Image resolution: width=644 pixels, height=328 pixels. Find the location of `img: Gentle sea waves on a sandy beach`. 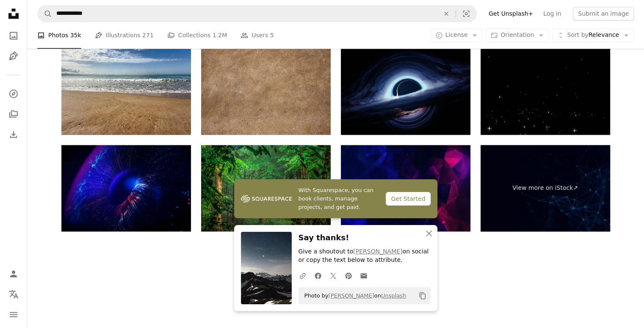

img: Gentle sea waves on a sandy beach is located at coordinates (126, 91).